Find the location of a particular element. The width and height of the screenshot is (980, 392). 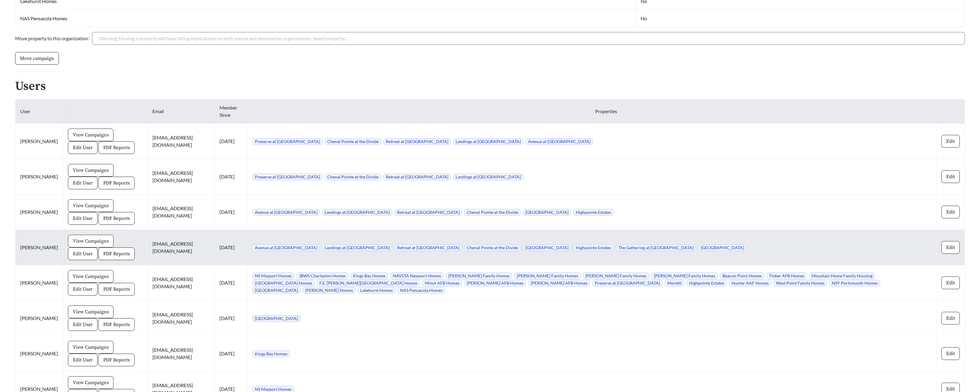

th: User is located at coordinates (39, 111).